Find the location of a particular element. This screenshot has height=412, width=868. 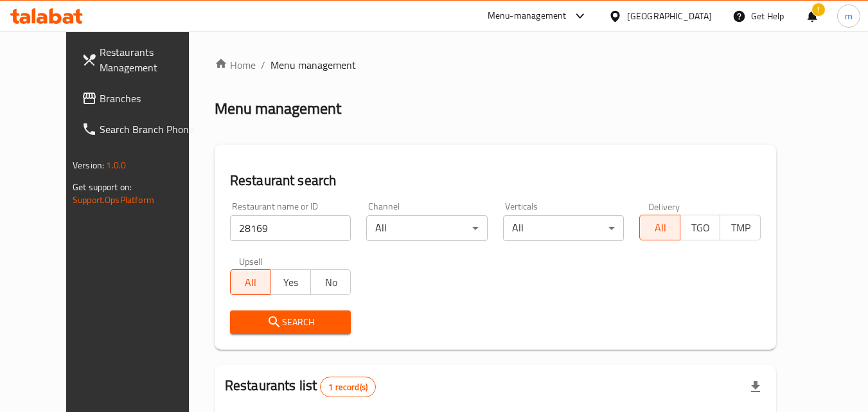

span: Search is located at coordinates (291, 322).